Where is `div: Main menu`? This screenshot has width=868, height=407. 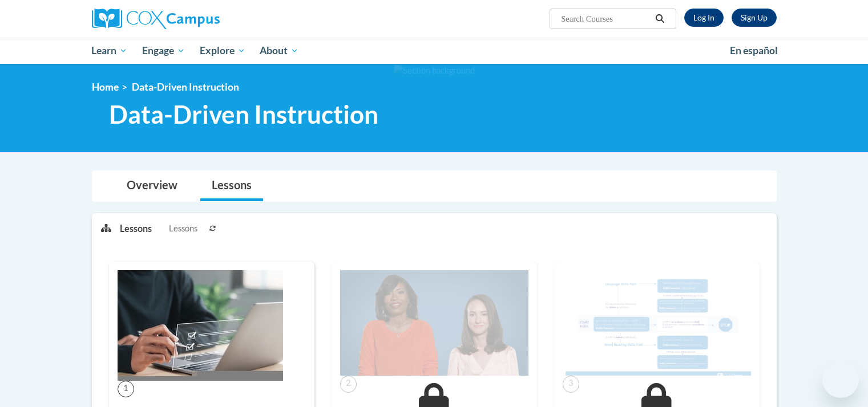
div: Main menu is located at coordinates (434, 51).